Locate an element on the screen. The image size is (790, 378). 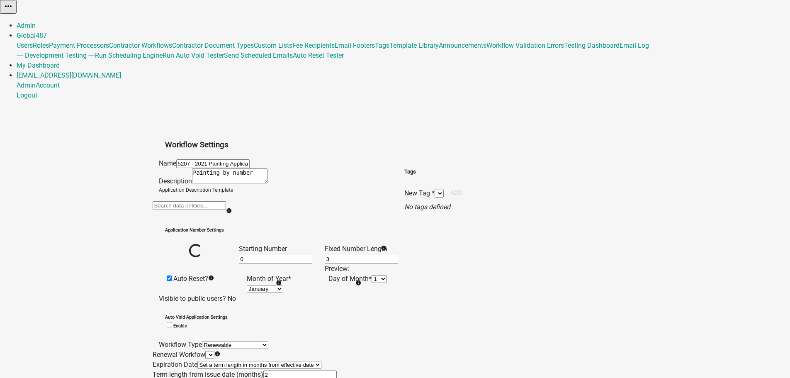
label: Description is located at coordinates (175, 181).